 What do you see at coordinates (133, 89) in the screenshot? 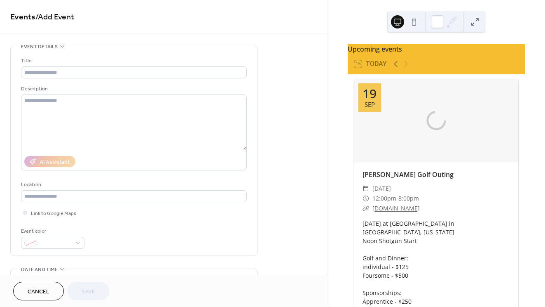
I see `div: Description` at bounding box center [133, 89].